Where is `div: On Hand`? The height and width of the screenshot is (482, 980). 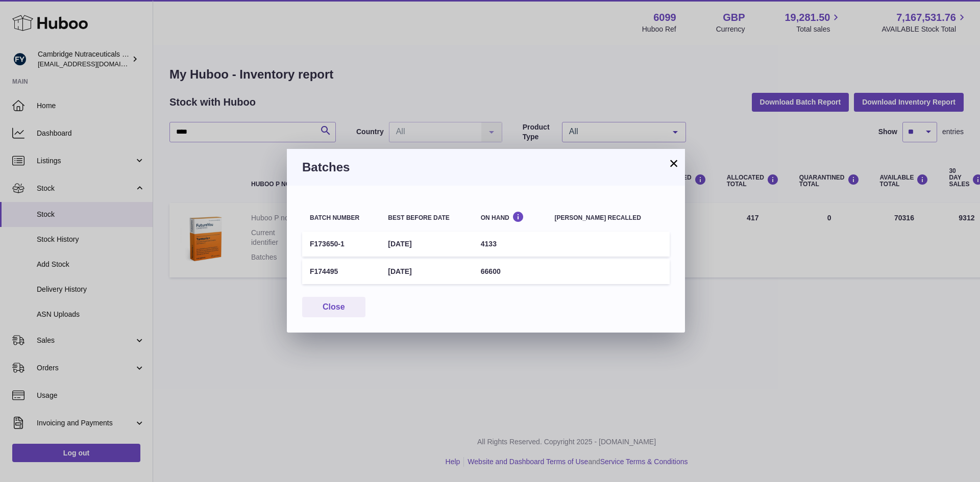 div: On Hand is located at coordinates (510, 216).